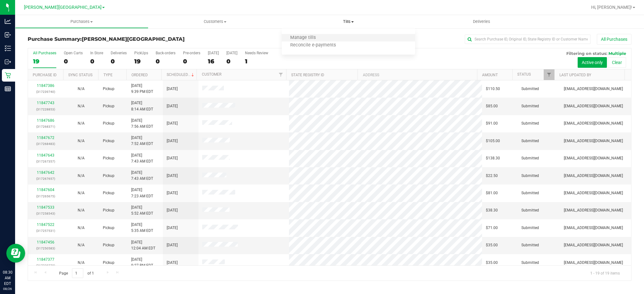  What do you see at coordinates (587, 53) in the screenshot?
I see `span: Filtering on status:` at bounding box center [587, 53].